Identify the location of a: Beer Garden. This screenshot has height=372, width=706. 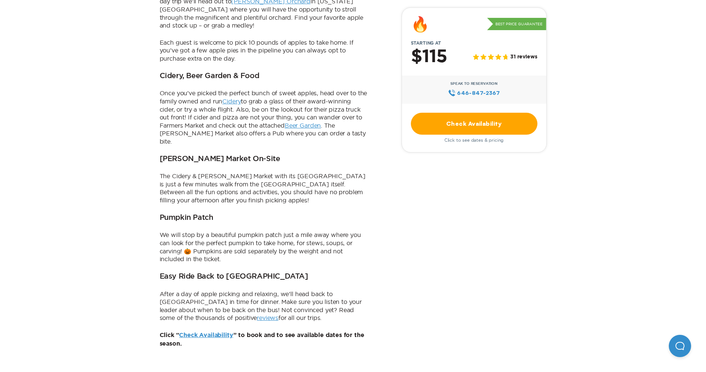
(303, 125).